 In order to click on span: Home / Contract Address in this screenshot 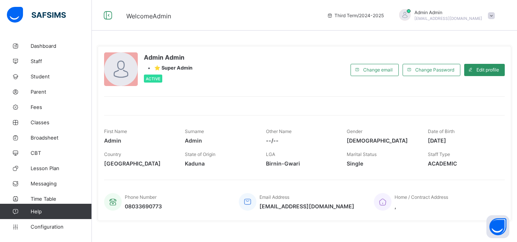, I will do `click(422, 197)`.